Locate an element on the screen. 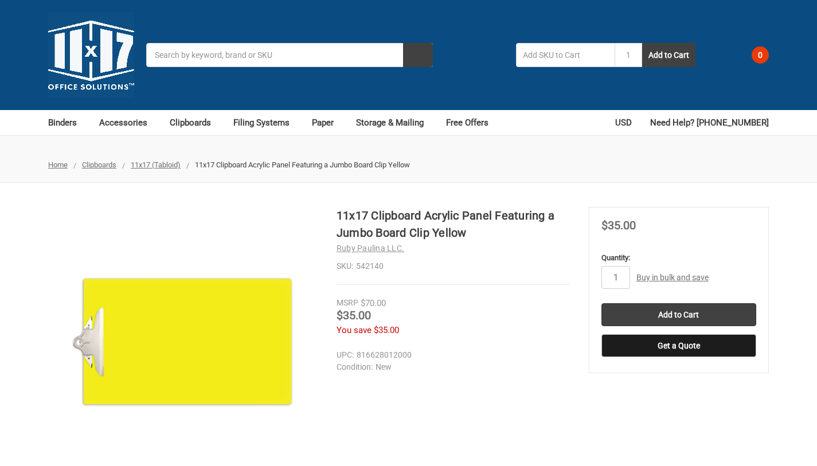  dt: UPC: is located at coordinates (345, 355).